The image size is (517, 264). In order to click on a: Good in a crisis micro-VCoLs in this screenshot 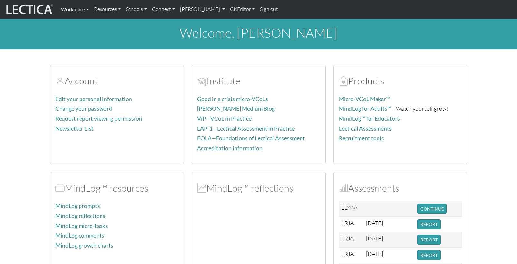, I will do `click(232, 99)`.